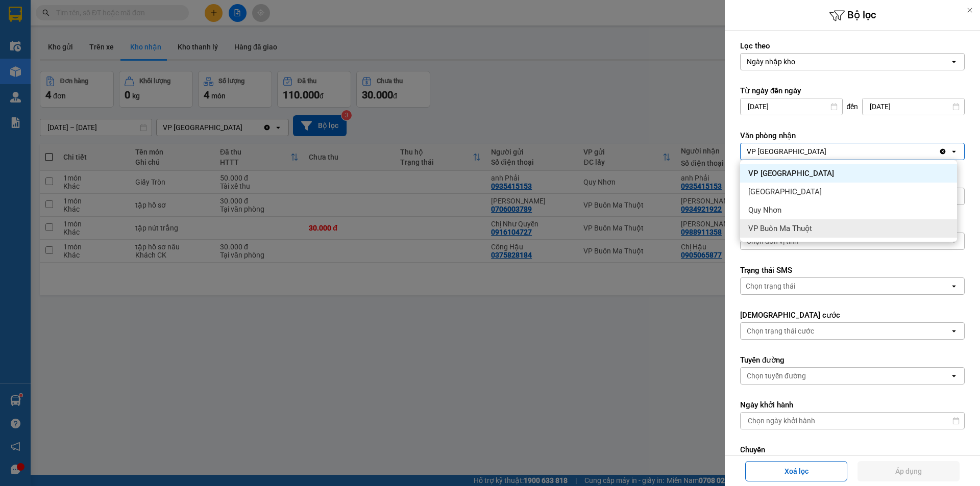  What do you see at coordinates (848, 201) in the screenshot?
I see `ul: Menu` at bounding box center [848, 201].